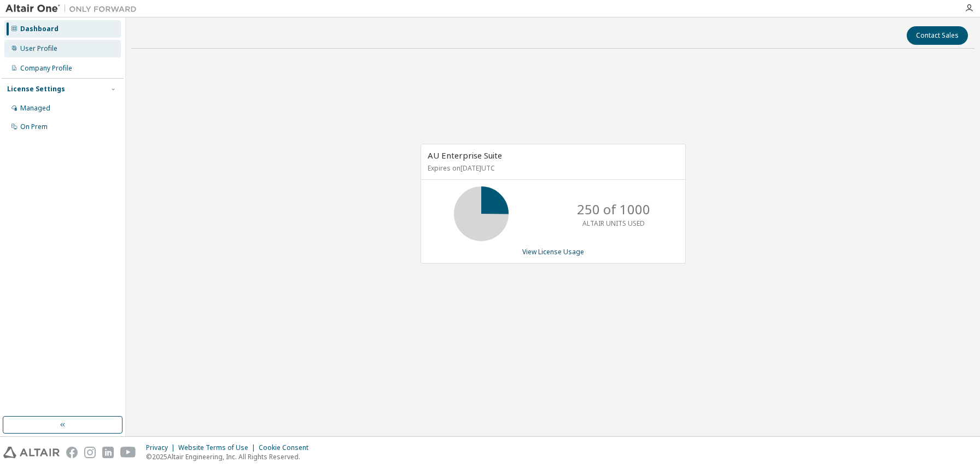  Describe the element at coordinates (553, 251) in the screenshot. I see `a: View License Usage` at that location.